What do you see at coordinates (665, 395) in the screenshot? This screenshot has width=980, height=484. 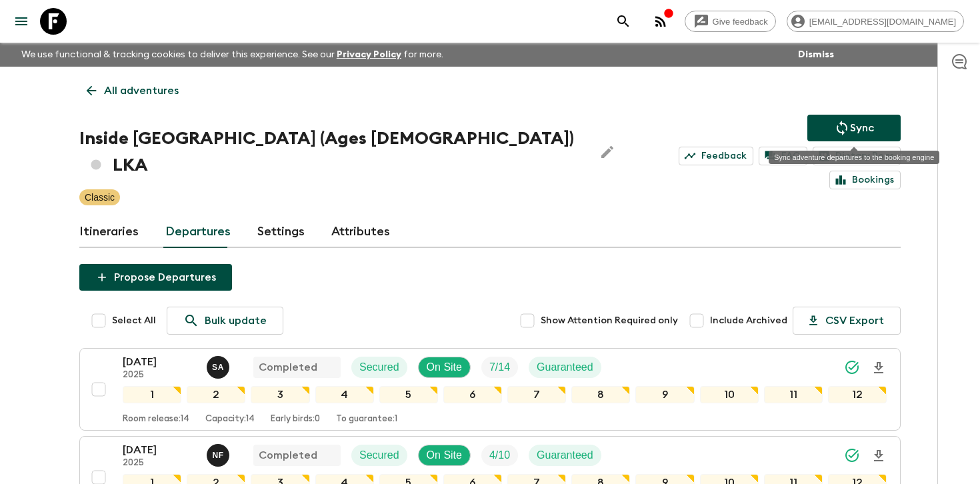 I see `div: 9` at bounding box center [665, 395].